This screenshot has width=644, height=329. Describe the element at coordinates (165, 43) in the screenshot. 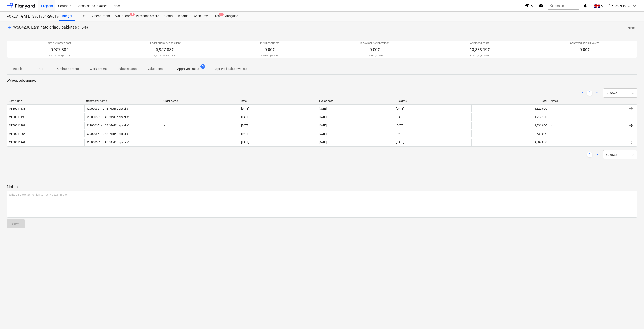

I see `p: Budget submitted to client` at that location.